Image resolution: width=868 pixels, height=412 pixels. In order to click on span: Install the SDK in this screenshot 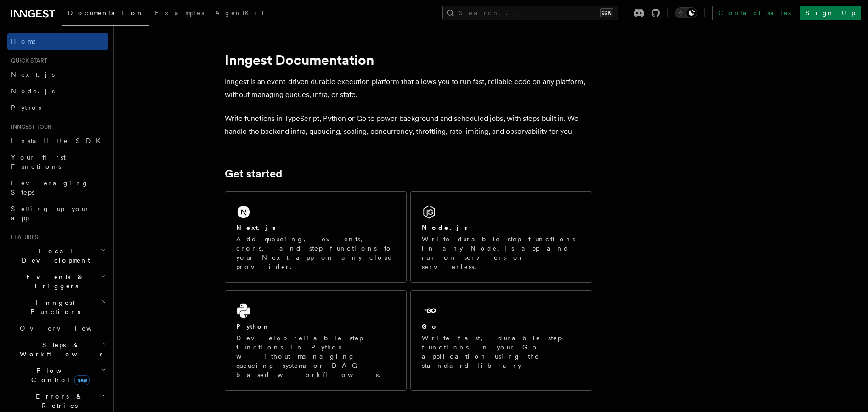, I will do `click(58, 141)`.